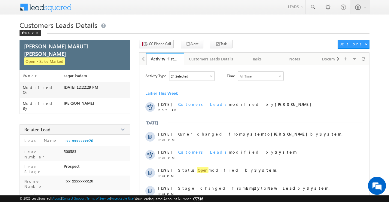 The width and height of the screenshot is (389, 202). I want to click on a: Documents, so click(332, 59).